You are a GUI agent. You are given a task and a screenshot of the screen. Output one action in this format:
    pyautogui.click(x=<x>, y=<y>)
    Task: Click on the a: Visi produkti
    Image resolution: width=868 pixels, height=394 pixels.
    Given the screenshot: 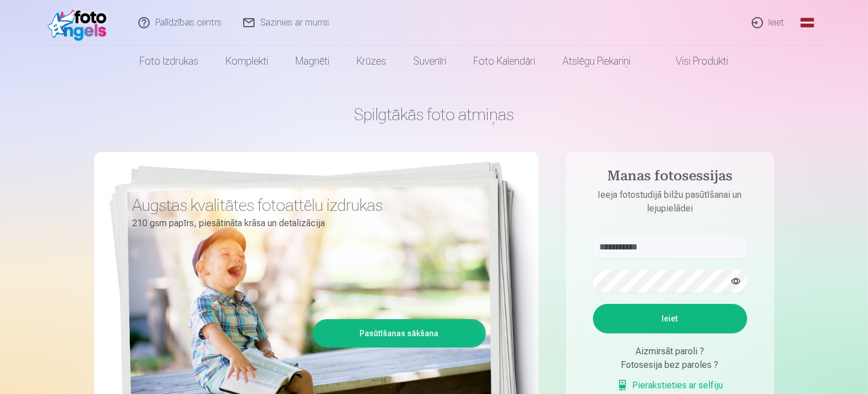 What is the action you would take?
    pyautogui.click(x=694, y=62)
    